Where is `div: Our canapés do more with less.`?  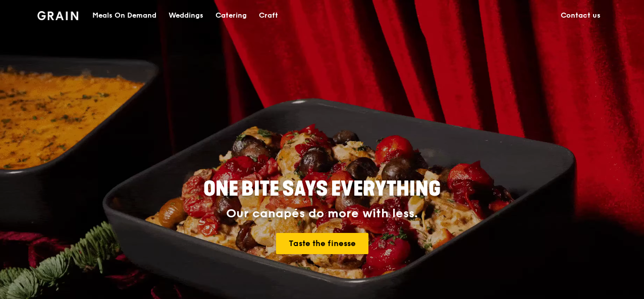 div: Our canapés do more with less. is located at coordinates (322, 214).